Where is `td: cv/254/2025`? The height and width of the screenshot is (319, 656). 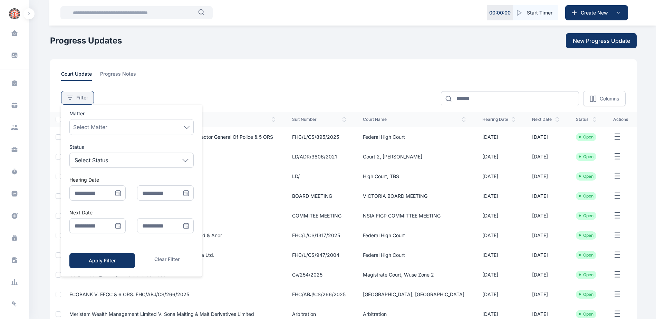
td: cv/254/2025 is located at coordinates (319, 274).